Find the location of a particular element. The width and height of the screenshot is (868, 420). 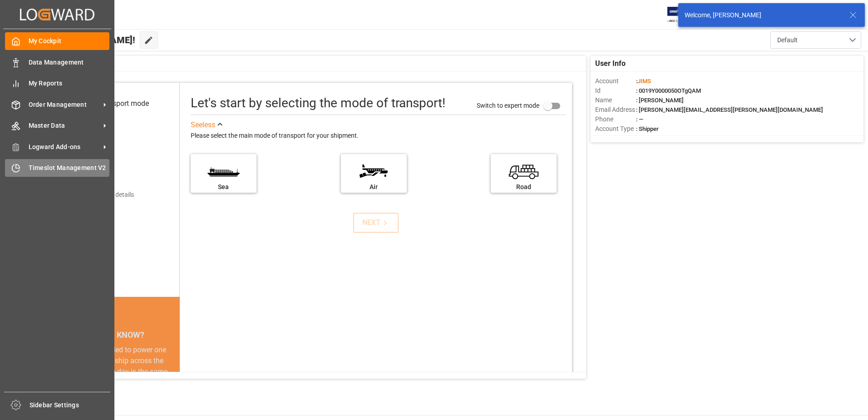

div: See less is located at coordinates (203, 125).